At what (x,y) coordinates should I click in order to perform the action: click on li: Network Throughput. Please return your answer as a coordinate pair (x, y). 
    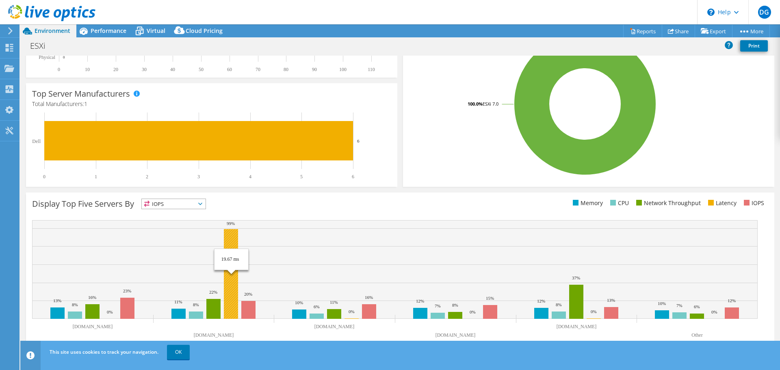
    Looking at the image, I should click on (668, 203).